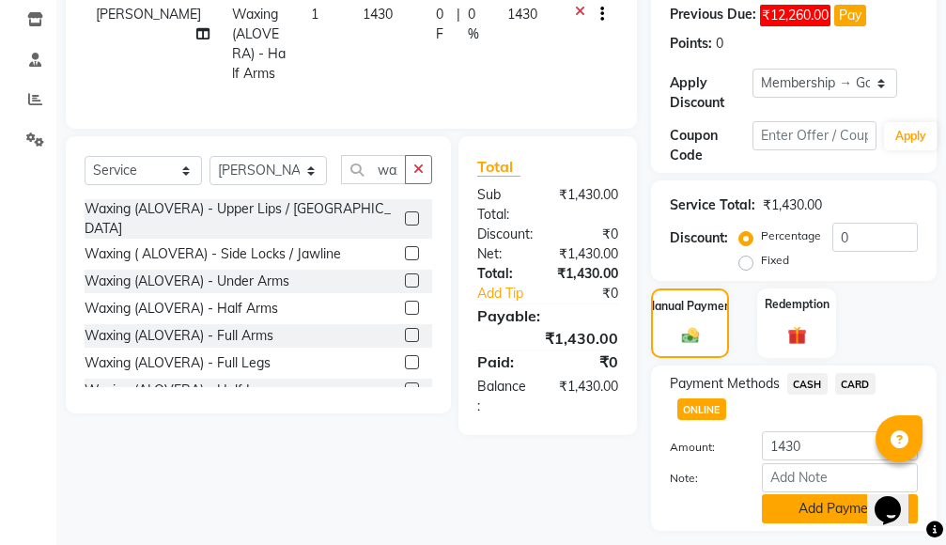 The height and width of the screenshot is (545, 946). I want to click on img: _gift.svg, so click(797, 335).